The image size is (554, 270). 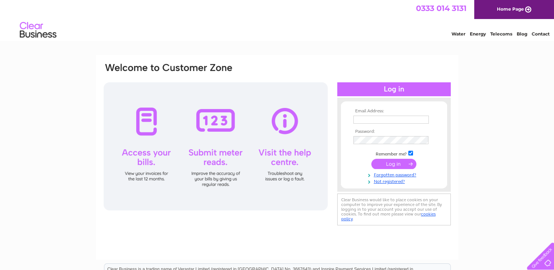 What do you see at coordinates (394, 210) in the screenshot?
I see `div: Clear Business would like to place cookies on your computer to improve your experience of the sit...` at bounding box center [394, 210].